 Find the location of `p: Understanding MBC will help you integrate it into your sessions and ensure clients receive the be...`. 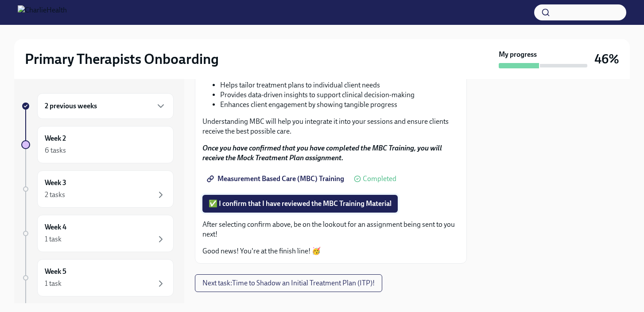

p: Understanding MBC will help you integrate it into your sessions and ensure clients receive the be... is located at coordinates (331, 126).